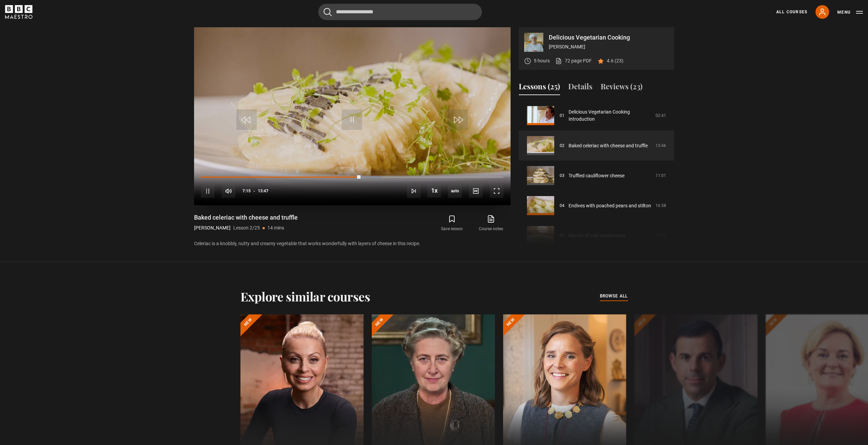 The width and height of the screenshot is (868, 445). What do you see at coordinates (352, 177) in the screenshot?
I see `div: Progress Bar` at bounding box center [352, 177].